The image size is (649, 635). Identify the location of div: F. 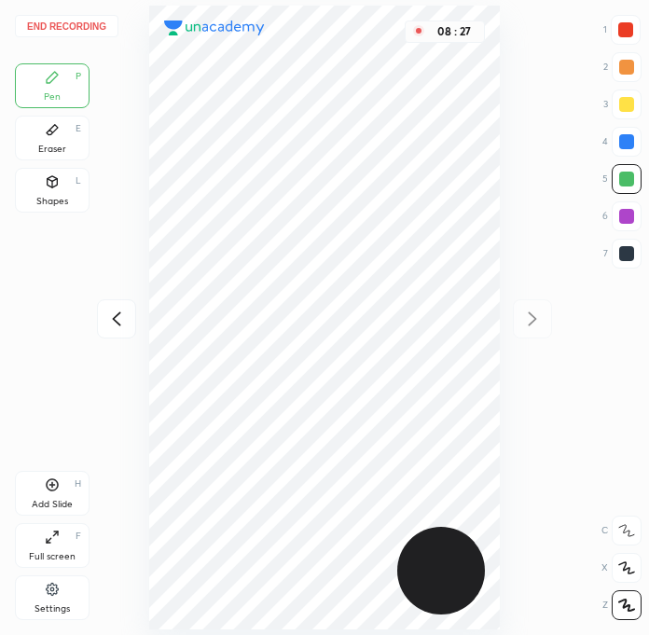
(78, 536).